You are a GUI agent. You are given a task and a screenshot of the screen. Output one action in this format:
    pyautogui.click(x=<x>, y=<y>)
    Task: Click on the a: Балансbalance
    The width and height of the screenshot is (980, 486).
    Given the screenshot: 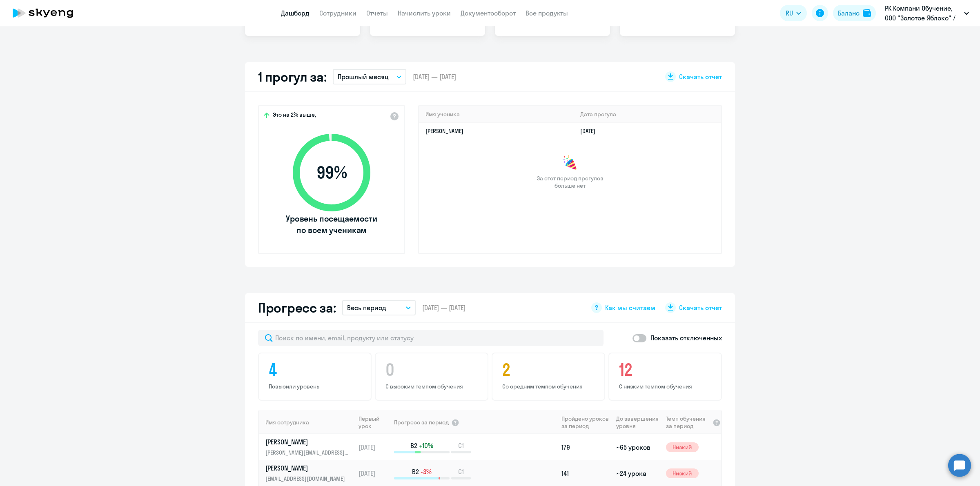 What is the action you would take?
    pyautogui.click(x=854, y=13)
    